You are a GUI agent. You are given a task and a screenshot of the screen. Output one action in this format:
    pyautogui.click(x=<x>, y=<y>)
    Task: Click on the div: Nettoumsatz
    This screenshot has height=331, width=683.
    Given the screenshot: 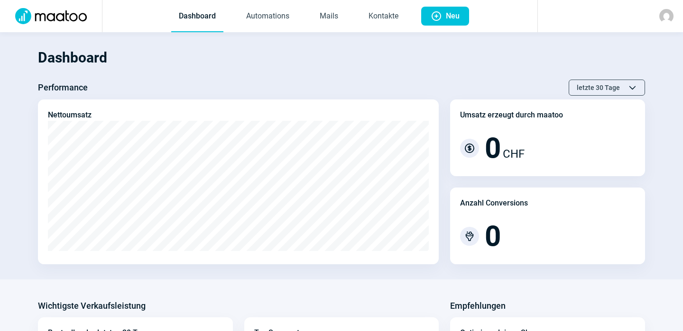 What is the action you would take?
    pyautogui.click(x=70, y=115)
    